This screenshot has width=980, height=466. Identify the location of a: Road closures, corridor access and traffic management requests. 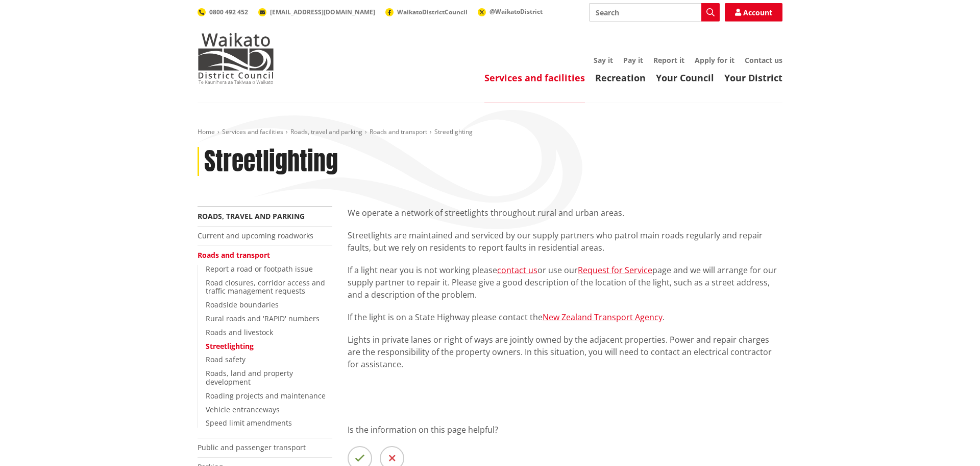
(266, 287).